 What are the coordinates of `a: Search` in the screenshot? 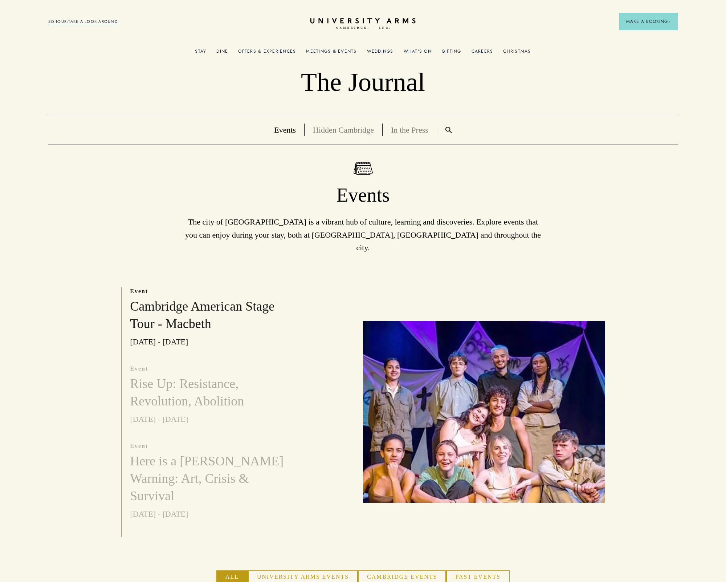 It's located at (449, 130).